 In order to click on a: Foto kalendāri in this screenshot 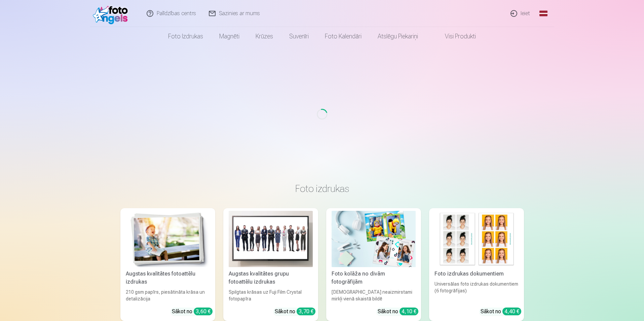, I will do `click(343, 37)`.